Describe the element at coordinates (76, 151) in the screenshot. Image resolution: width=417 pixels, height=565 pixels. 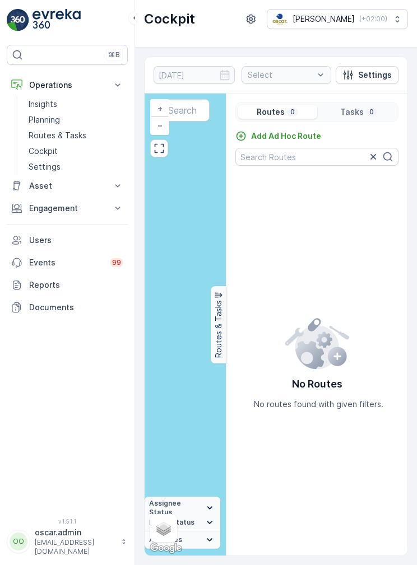
I see `a: Cockpit` at that location.